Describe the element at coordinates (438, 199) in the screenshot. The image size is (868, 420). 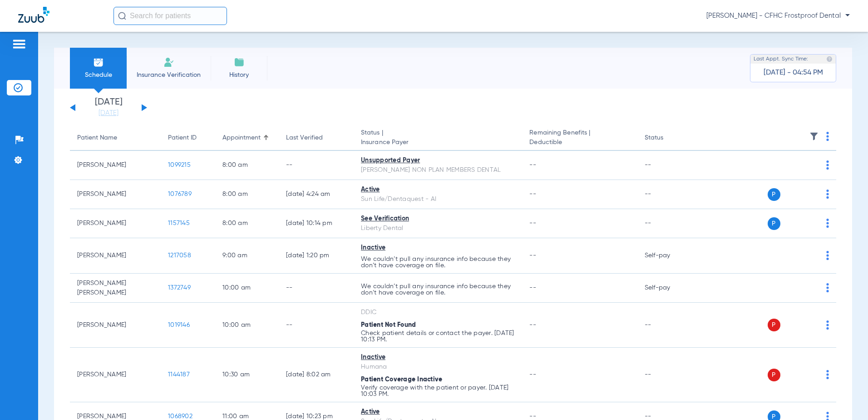
I see `div: Sun Life/Dentaquest - AI` at that location.